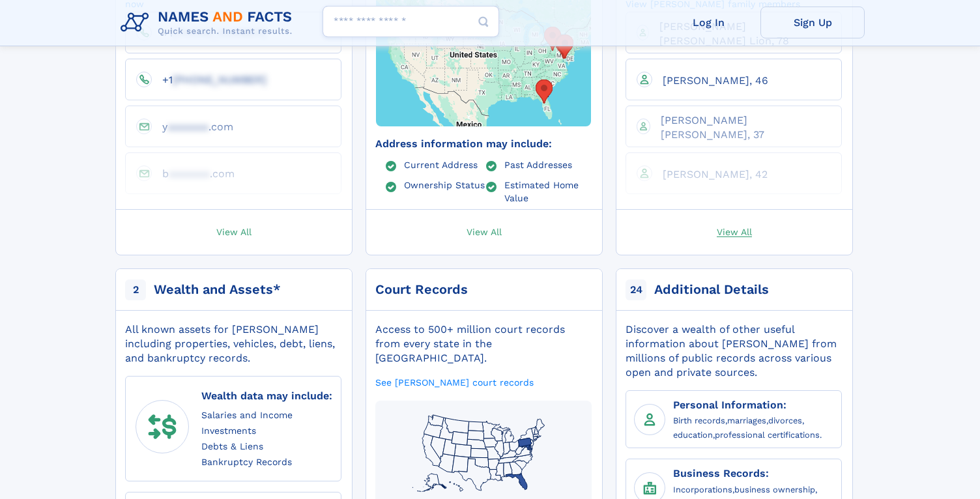 Image resolution: width=980 pixels, height=499 pixels. I want to click on a: business ownership, so click(775, 488).